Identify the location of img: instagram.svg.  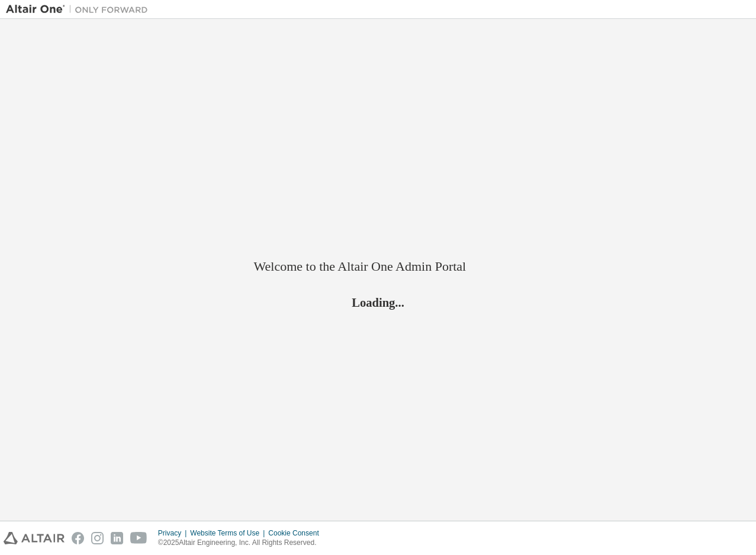
(97, 538).